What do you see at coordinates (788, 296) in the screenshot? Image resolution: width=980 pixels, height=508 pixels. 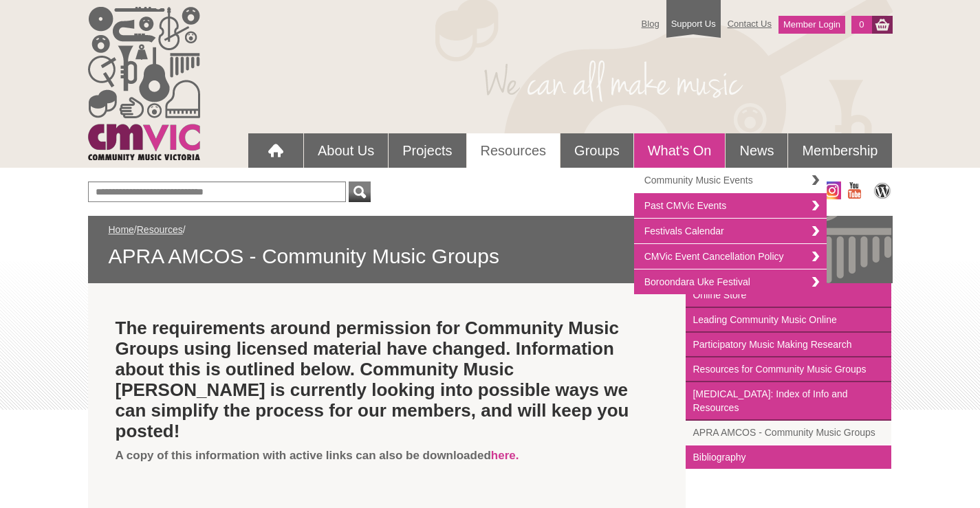 I see `a: Online Store` at bounding box center [788, 296].